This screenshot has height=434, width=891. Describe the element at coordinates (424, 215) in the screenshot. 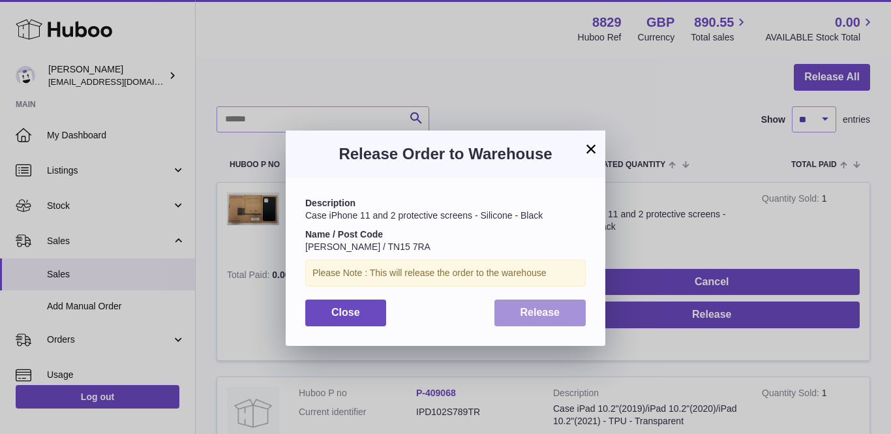

I see `span: Case iPhone 11 and 2 protective screens - Silicone - Black` at that location.